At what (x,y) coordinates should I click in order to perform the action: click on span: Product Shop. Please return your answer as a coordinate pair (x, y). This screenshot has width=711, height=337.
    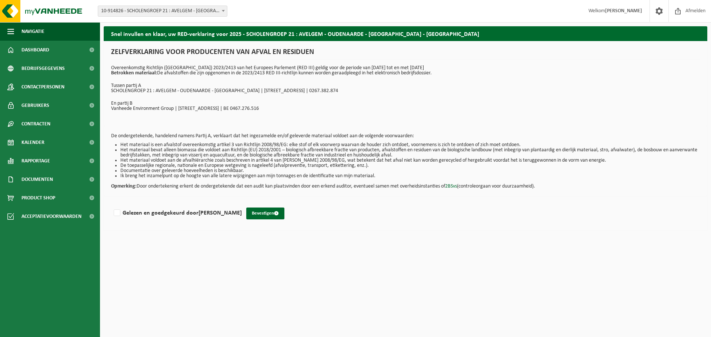
    Looking at the image, I should click on (38, 198).